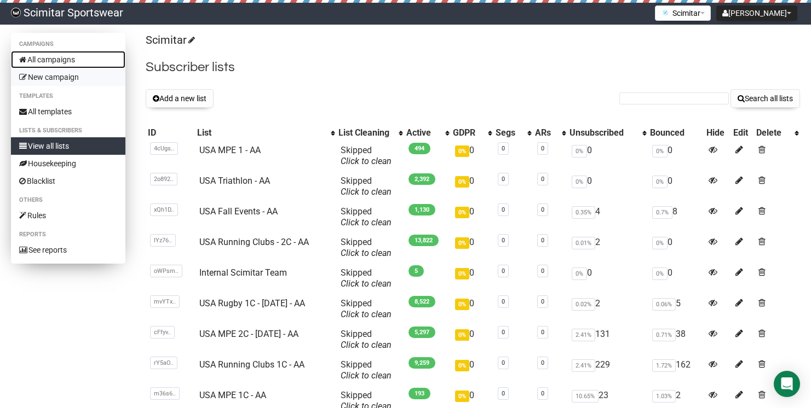 Image resolution: width=811 pixels, height=408 pixels. Describe the element at coordinates (509, 133) in the screenshot. I see `div: Segs` at that location.